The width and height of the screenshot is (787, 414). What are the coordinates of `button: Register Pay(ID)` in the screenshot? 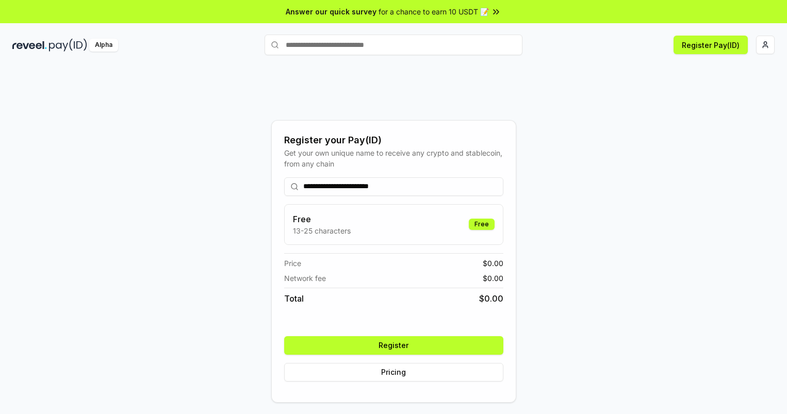 It's located at (711, 45).